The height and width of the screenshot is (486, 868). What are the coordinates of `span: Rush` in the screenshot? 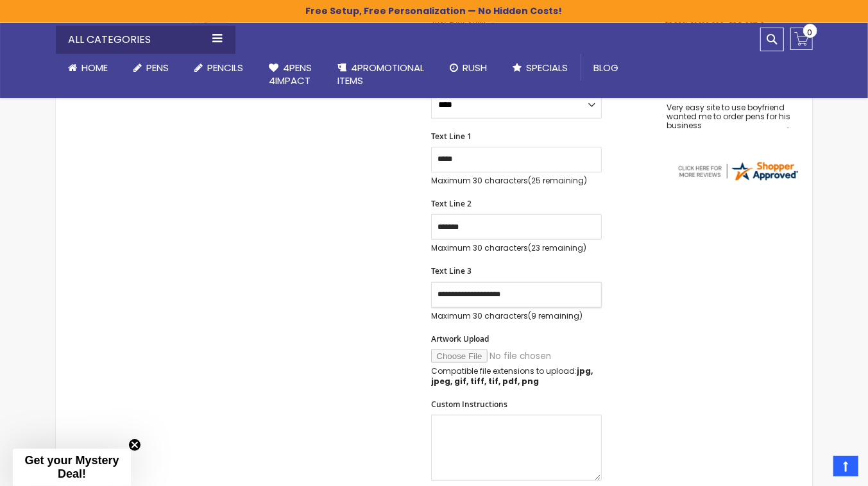 It's located at (475, 67).